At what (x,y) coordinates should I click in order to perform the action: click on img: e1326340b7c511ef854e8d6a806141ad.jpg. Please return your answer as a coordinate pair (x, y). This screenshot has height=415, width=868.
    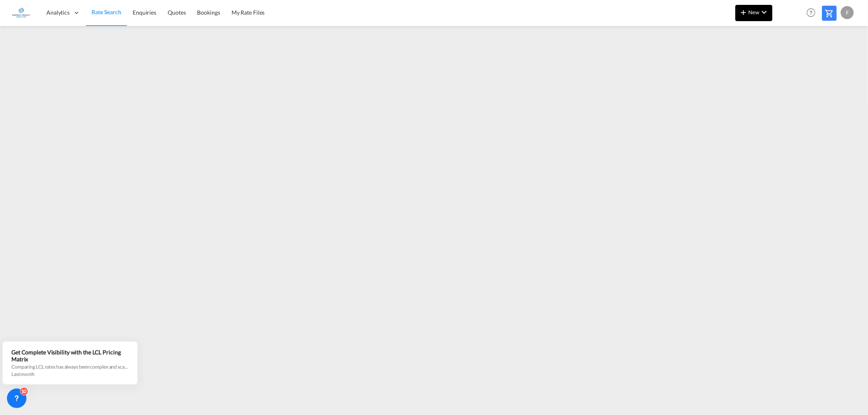
    Looking at the image, I should click on (21, 13).